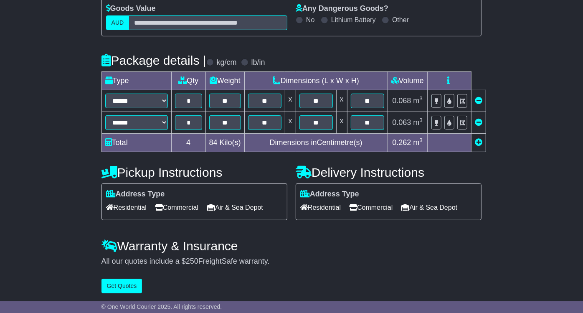 The width and height of the screenshot is (583, 313). What do you see at coordinates (136, 81) in the screenshot?
I see `td: Type` at bounding box center [136, 81].